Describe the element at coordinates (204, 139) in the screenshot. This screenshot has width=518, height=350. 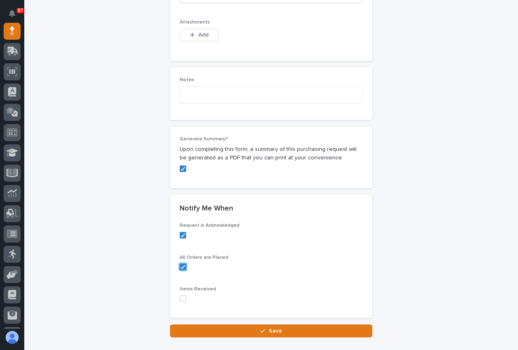
I see `span: Generate Summary?` at that location.